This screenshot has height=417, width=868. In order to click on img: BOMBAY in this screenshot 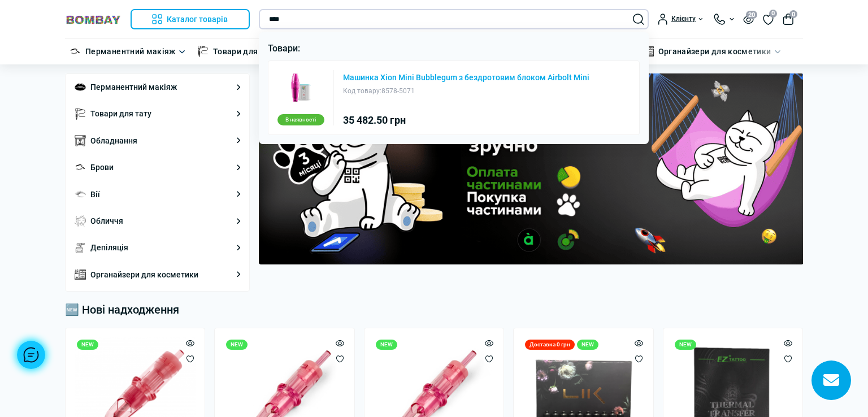, I will do `click(94, 19)`.